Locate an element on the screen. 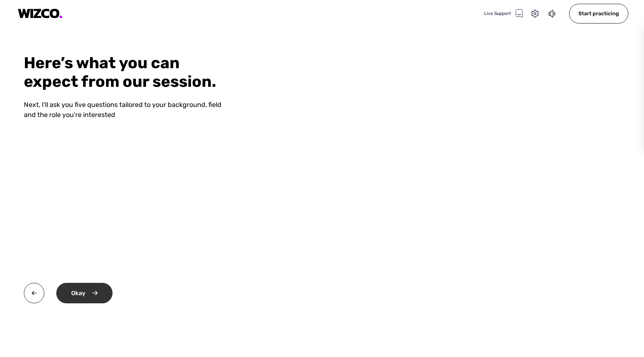  img: logo is located at coordinates (40, 13).